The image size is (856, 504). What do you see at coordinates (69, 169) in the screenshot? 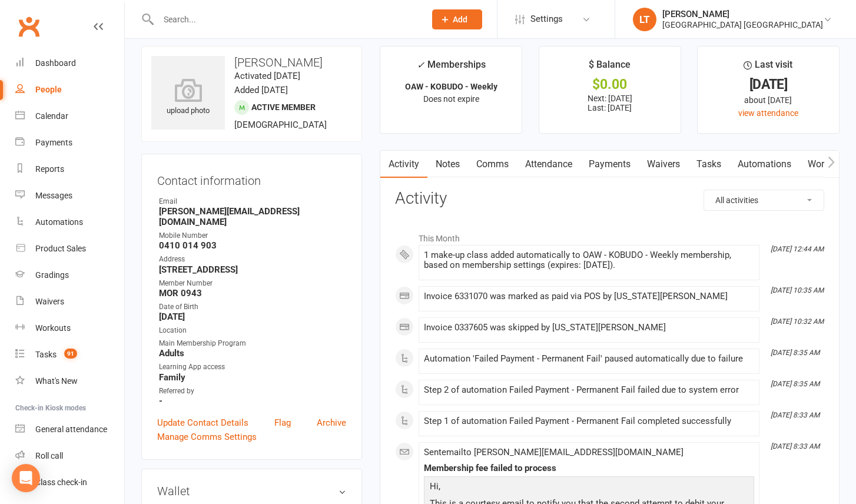
I see `a: Reports` at bounding box center [69, 169].